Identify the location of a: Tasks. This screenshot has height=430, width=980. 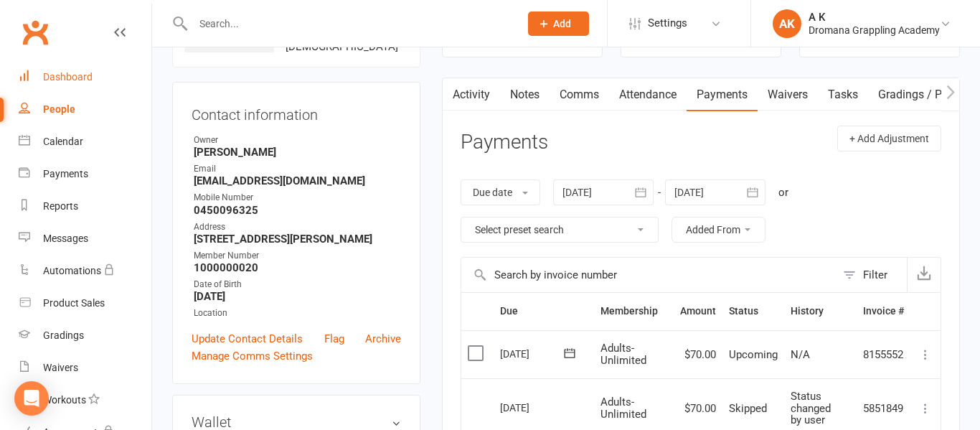
(843, 95).